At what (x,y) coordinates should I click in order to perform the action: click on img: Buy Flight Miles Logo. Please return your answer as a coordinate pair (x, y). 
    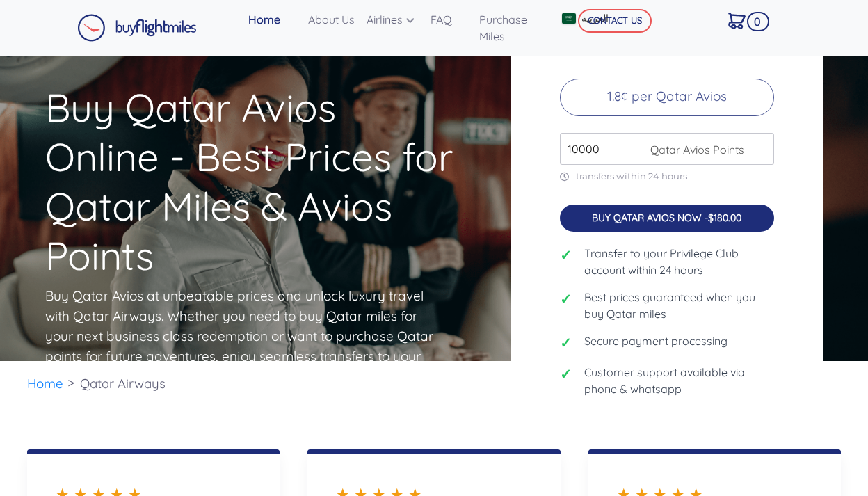
    Looking at the image, I should click on (137, 28).